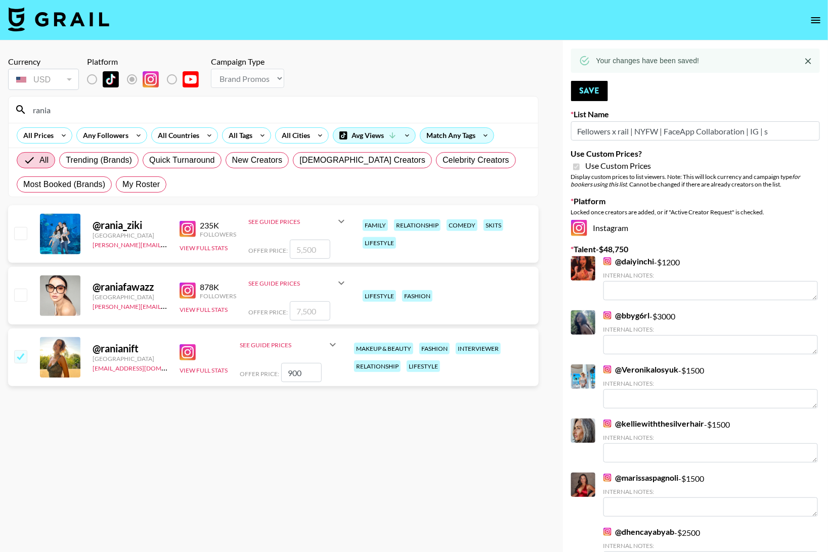  I want to click on a: @kelliewiththesilverhair, so click(654, 424).